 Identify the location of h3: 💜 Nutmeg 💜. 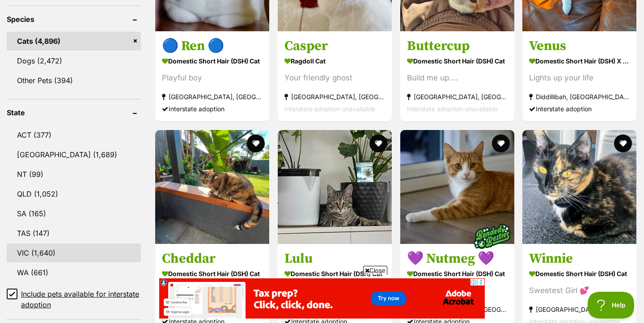
(457, 259).